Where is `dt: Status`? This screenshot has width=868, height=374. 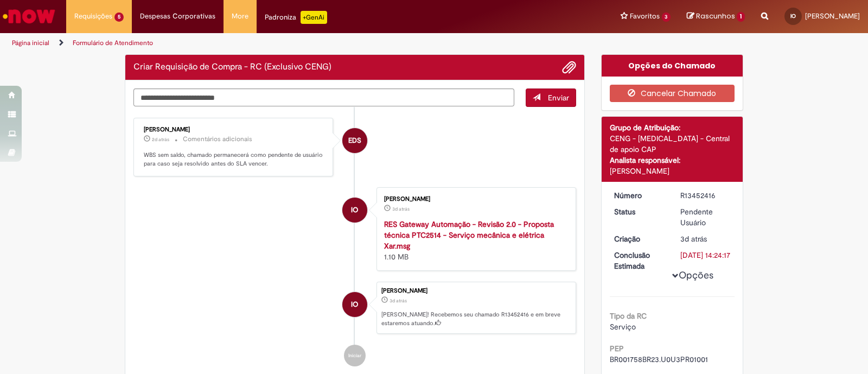
dt: Status is located at coordinates (639, 212).